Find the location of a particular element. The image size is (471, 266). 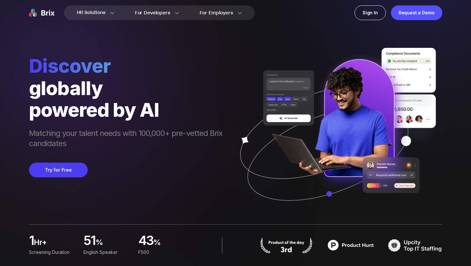

button: Try for Free is located at coordinates (58, 170).